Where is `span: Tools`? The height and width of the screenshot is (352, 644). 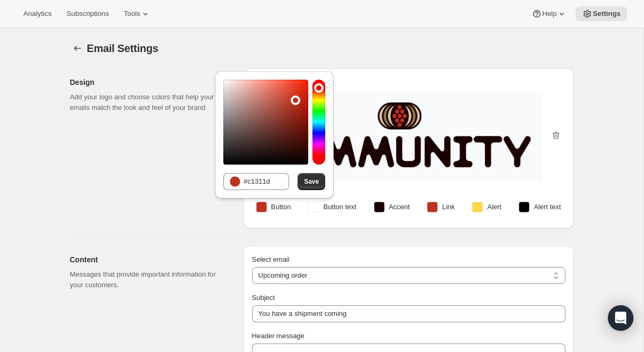
span: Tools is located at coordinates (131, 14).